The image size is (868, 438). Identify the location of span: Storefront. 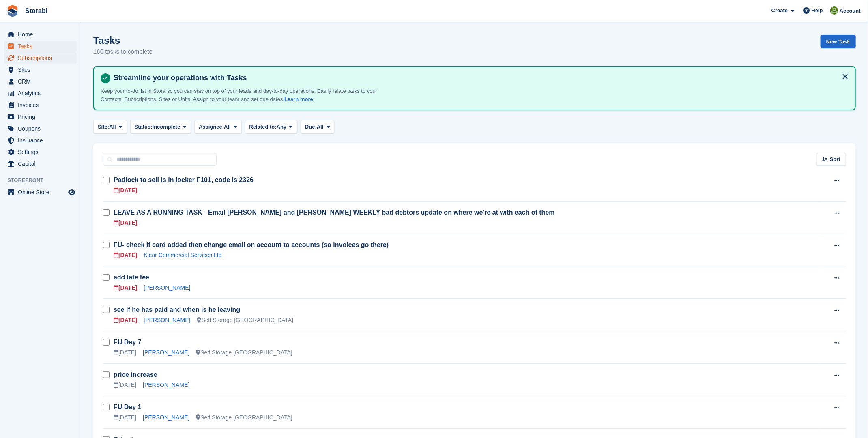
(43, 180).